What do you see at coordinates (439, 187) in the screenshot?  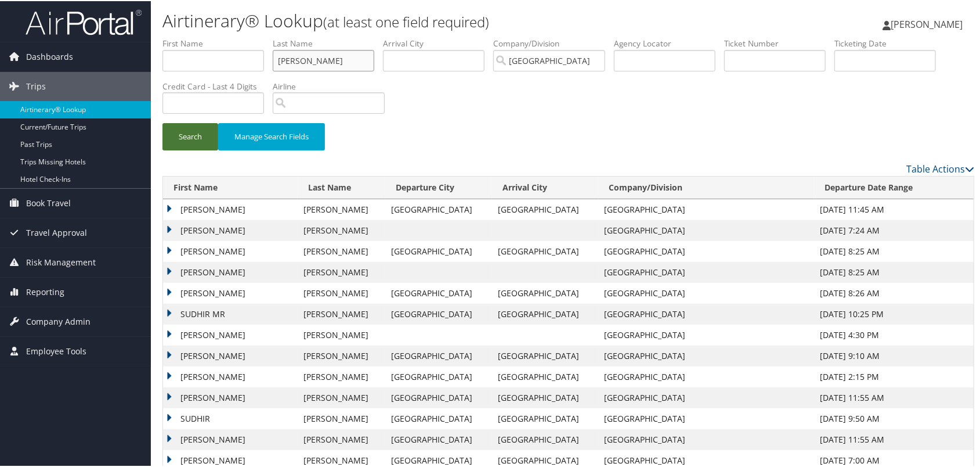 I see `th: Departure City: activate to sort column ascending` at bounding box center [439, 187].